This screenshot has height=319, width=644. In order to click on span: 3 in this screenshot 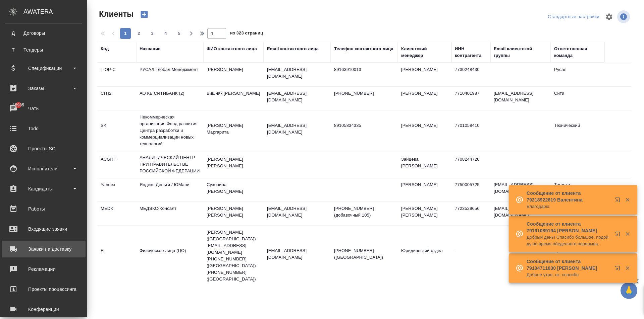, I will do `click(152, 34)`.